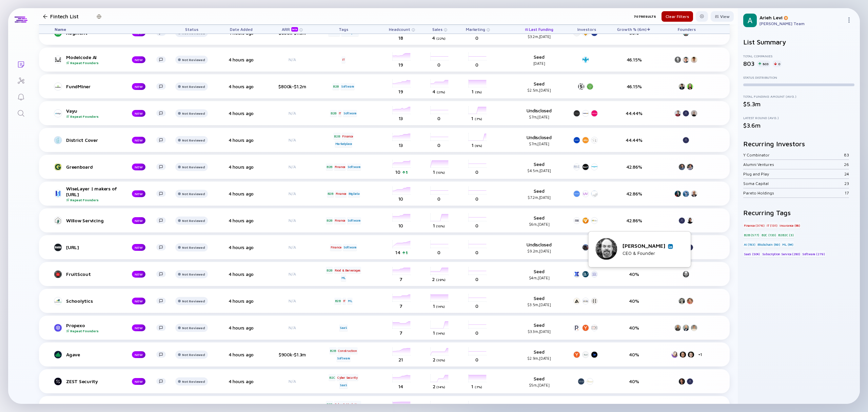 Image resolution: width=868 pixels, height=412 pixels. What do you see at coordinates (749, 244) in the screenshot?
I see `div: AI (183)` at bounding box center [749, 244].